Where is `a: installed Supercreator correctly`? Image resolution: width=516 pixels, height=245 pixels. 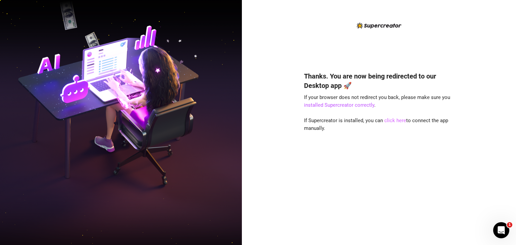 a: installed Supercreator correctly is located at coordinates (339, 105).